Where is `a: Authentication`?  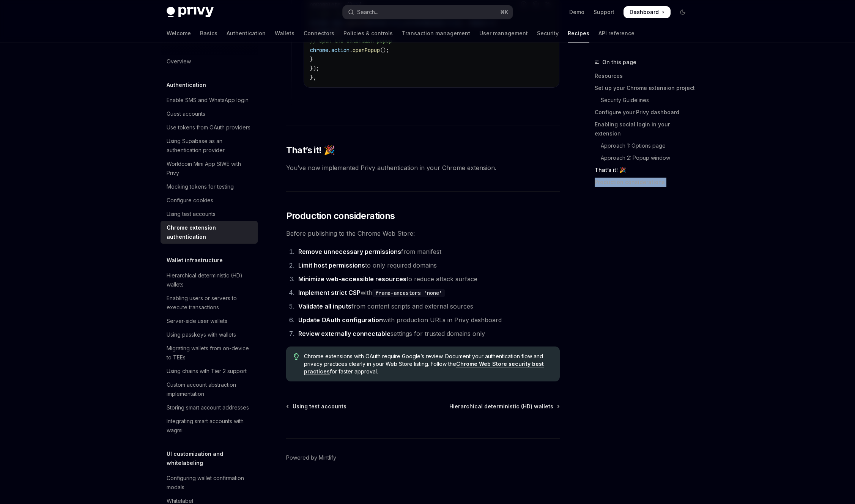 a: Authentication is located at coordinates (246, 34).